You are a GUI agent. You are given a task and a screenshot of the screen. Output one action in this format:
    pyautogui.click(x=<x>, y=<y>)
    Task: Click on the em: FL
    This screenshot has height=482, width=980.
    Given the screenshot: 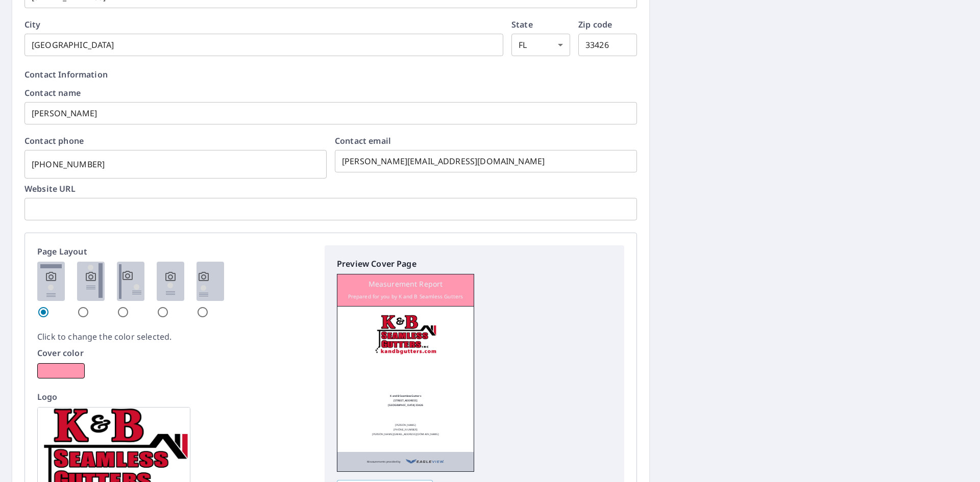 What is the action you would take?
    pyautogui.click(x=523, y=45)
    